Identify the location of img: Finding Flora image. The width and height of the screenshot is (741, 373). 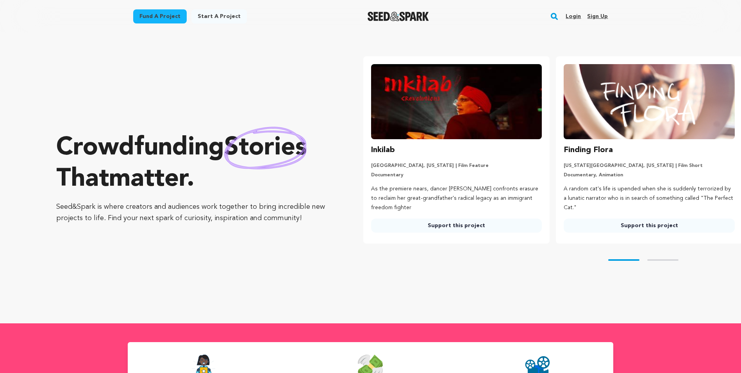
(649, 102).